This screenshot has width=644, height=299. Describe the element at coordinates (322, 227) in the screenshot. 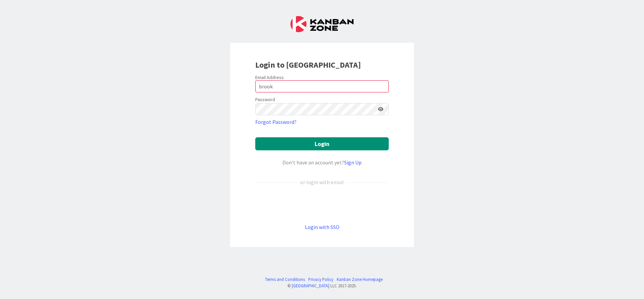

I see `a: Login with SSO` at that location.